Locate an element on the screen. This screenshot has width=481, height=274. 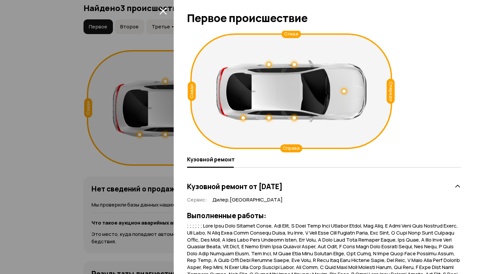
div: Слева is located at coordinates (291, 34).